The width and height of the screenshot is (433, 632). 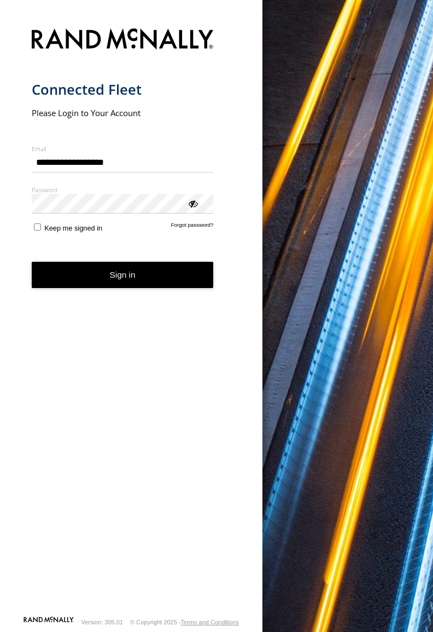 What do you see at coordinates (123, 89) in the screenshot?
I see `h1: Connected Fleet` at bounding box center [123, 89].